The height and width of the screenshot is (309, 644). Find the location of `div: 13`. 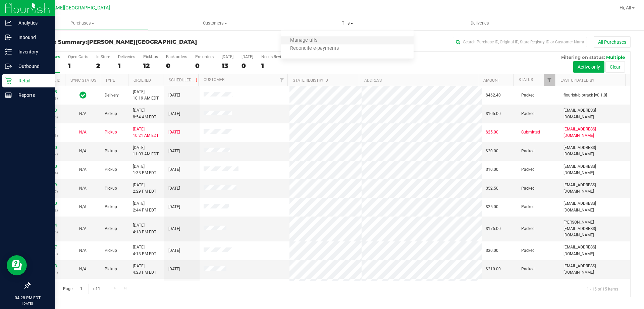

div: 13 is located at coordinates (228, 66).